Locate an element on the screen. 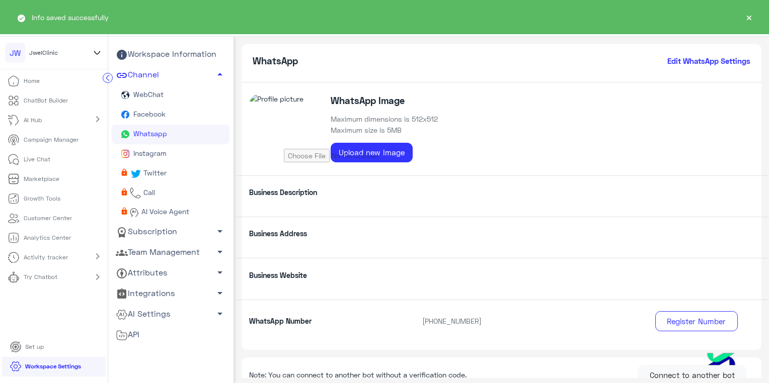  a: Attributes is located at coordinates (171, 273).